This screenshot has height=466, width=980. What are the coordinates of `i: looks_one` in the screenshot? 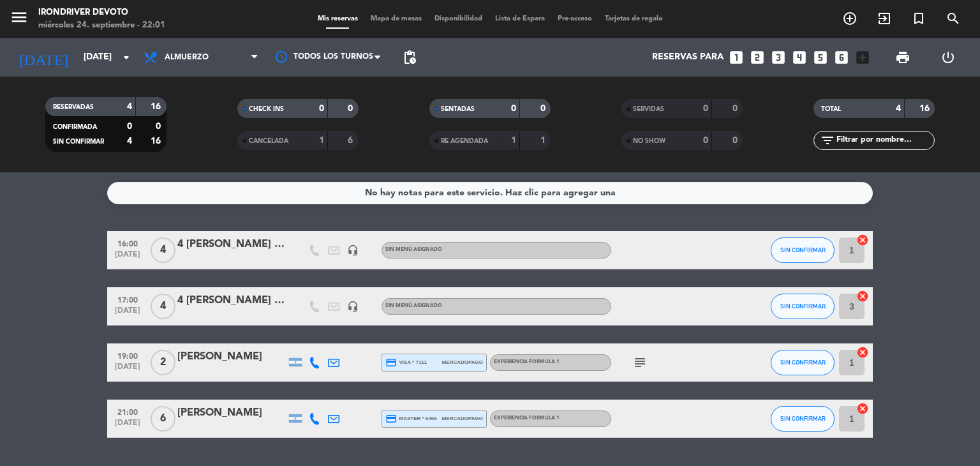 It's located at (736, 57).